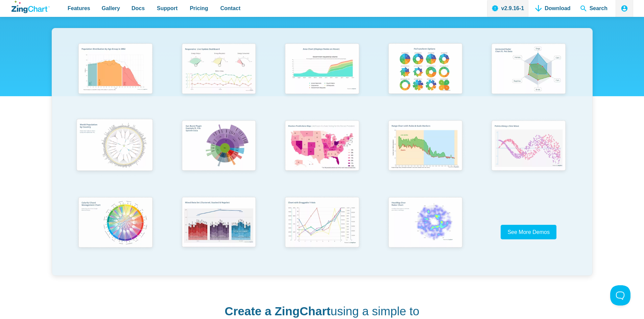 This screenshot has height=319, width=644. Describe the element at coordinates (219, 147) in the screenshot. I see `img: Sun Burst Plugin Example ft. File System Data` at that location.